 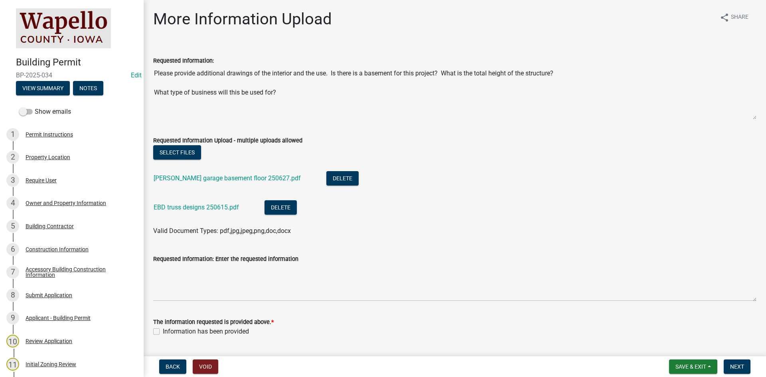 What do you see at coordinates (196, 207) in the screenshot?
I see `a: EBD truss designs 250615.pdf` at bounding box center [196, 207].